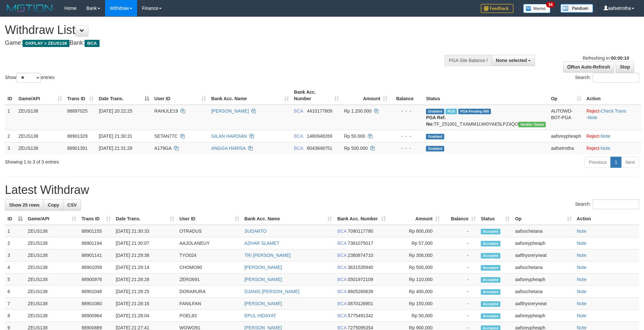 The height and width of the screenshot is (330, 644). Describe the element at coordinates (566, 117) in the screenshot. I see `td: AUTOWD-BOT-PGA` at that location.